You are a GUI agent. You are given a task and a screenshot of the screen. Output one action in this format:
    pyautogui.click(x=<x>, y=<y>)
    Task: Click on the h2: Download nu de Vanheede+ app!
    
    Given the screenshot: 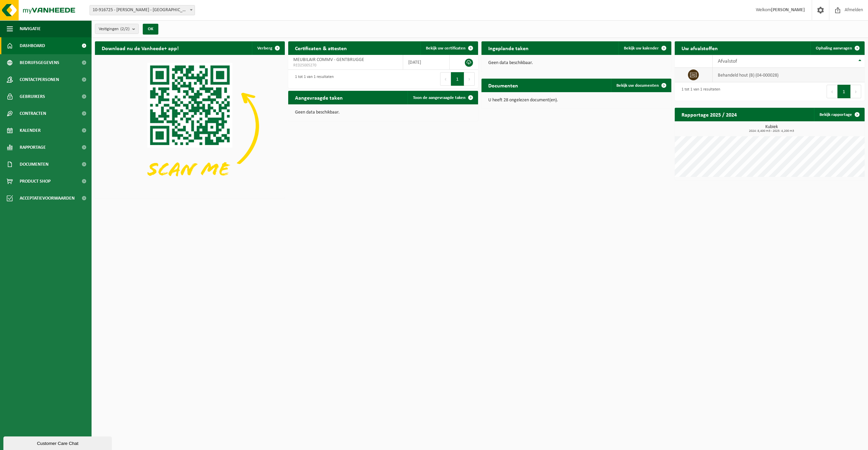 What is the action you would take?
    pyautogui.click(x=140, y=48)
    